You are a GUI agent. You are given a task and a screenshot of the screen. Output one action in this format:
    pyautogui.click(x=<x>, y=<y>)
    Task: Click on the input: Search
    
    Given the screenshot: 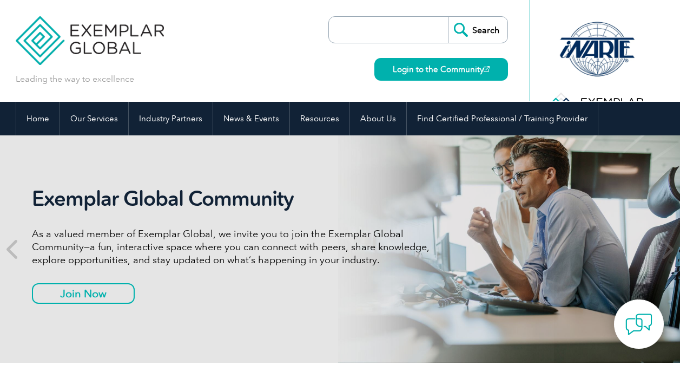 What is the action you would take?
    pyautogui.click(x=478, y=30)
    